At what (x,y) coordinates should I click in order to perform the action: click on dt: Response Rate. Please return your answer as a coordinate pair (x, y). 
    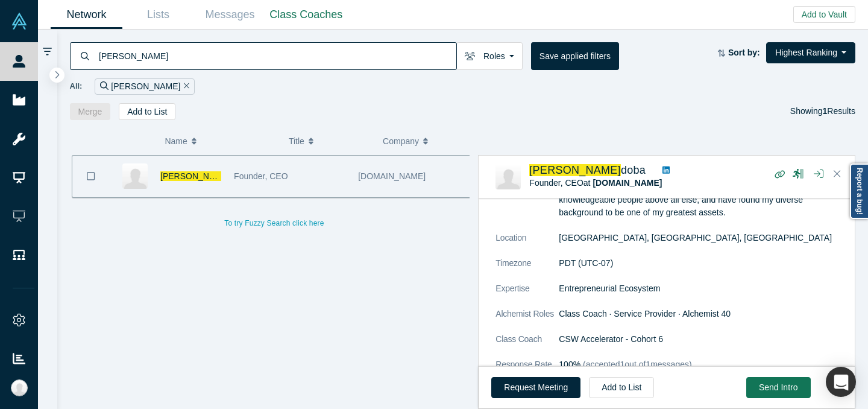
    Looking at the image, I should click on (527, 371).